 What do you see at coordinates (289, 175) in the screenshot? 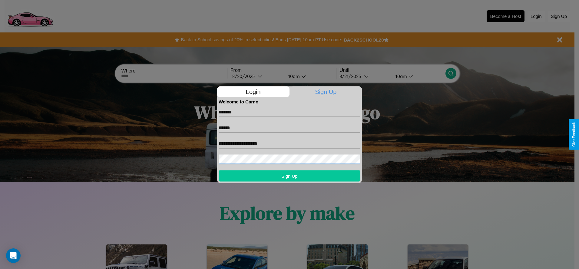
I see `button: Sign Up` at bounding box center [289, 175].